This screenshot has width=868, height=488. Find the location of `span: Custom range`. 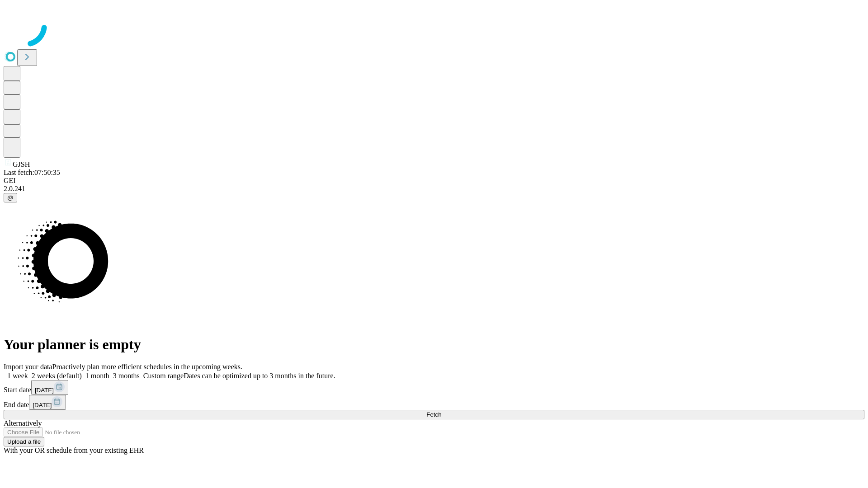

span: Custom range is located at coordinates (163, 375).